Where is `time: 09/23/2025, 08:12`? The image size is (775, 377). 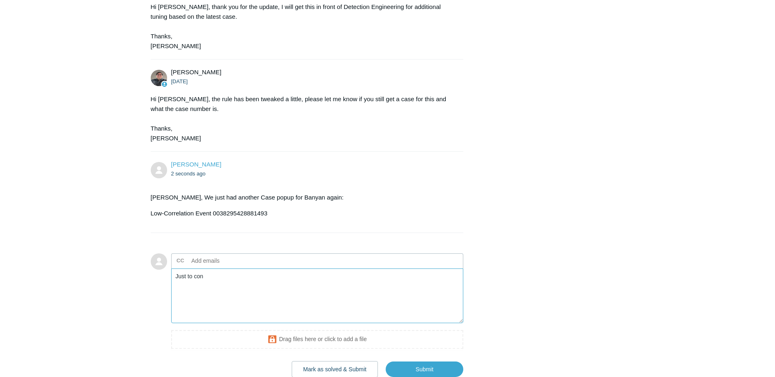 time: 09/23/2025, 08:12 is located at coordinates (179, 81).